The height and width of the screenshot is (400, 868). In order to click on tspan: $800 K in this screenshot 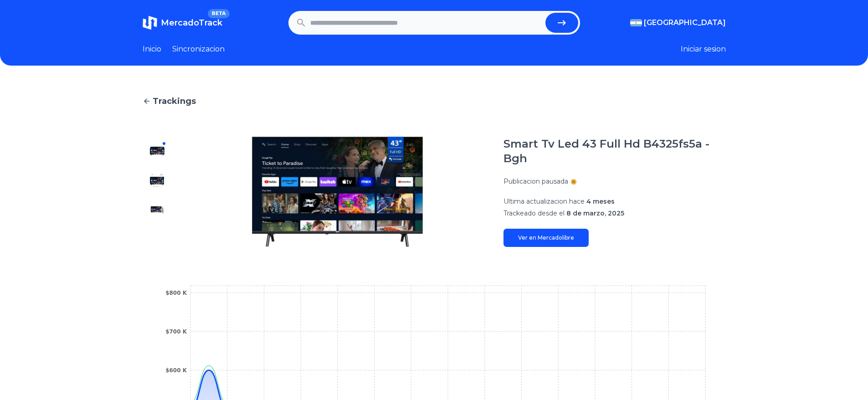, I will do `click(176, 293)`.